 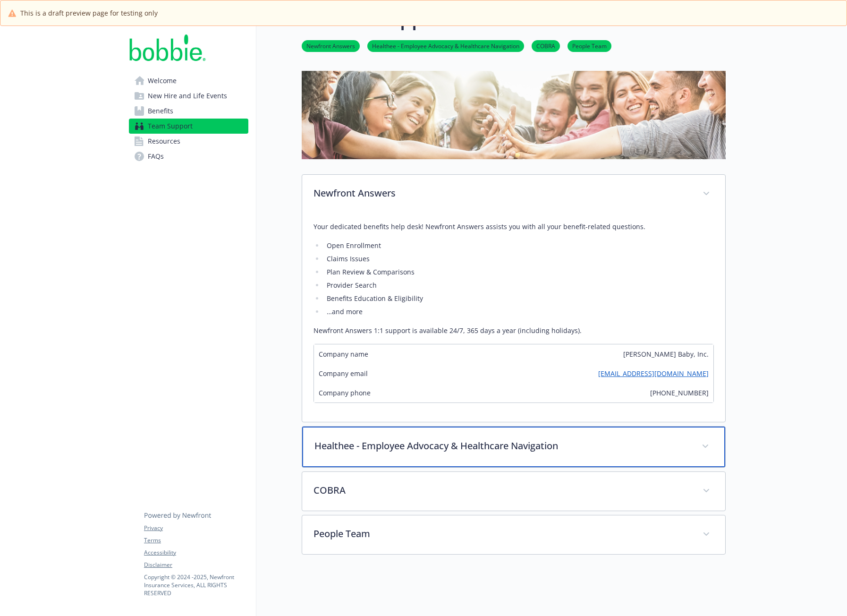 I want to click on a: COBRA, so click(x=546, y=45).